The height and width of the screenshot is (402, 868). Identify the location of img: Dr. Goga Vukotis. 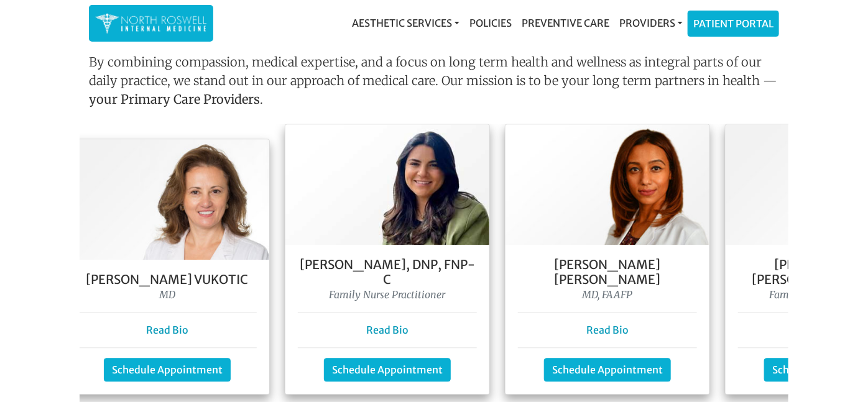
(167, 199).